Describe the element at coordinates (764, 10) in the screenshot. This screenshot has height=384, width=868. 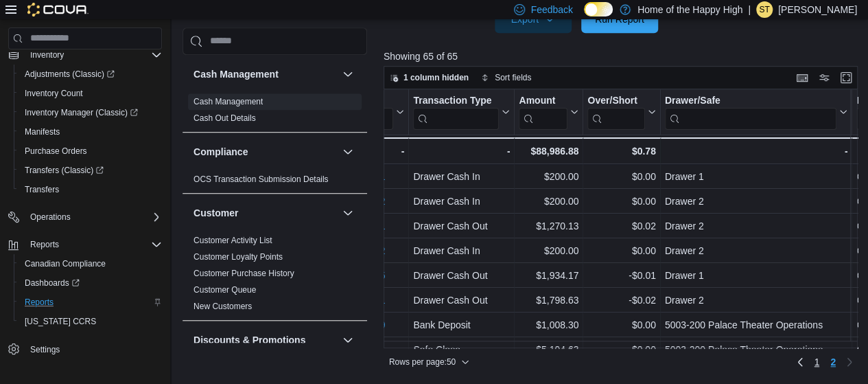
I see `div: Steven Thompson` at that location.